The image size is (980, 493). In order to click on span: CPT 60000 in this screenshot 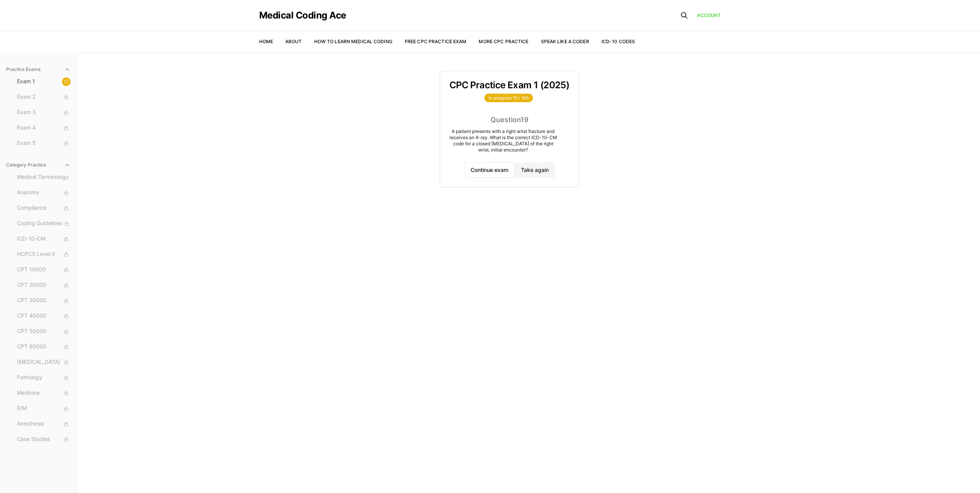, I will do `click(43, 346)`.